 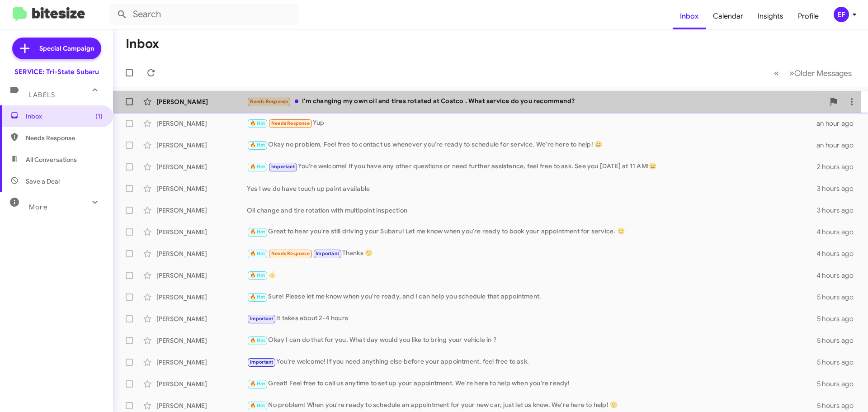 I want to click on div: Thanks 🙂, so click(x=531, y=253).